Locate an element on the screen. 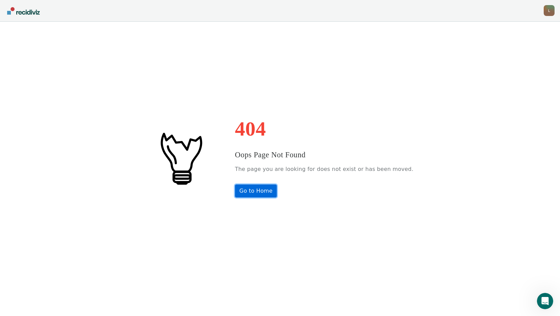  div: L is located at coordinates (550, 11).